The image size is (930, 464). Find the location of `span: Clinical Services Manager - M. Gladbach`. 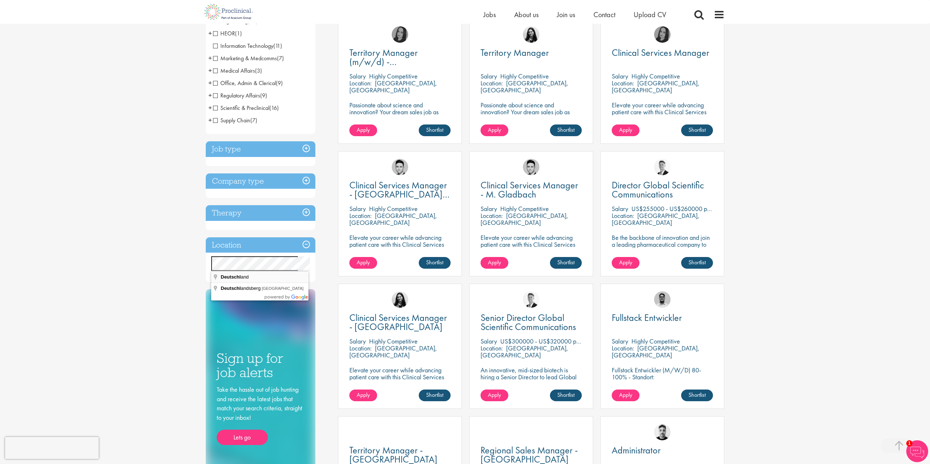

span: Clinical Services Manager - M. Gladbach is located at coordinates (529, 190).